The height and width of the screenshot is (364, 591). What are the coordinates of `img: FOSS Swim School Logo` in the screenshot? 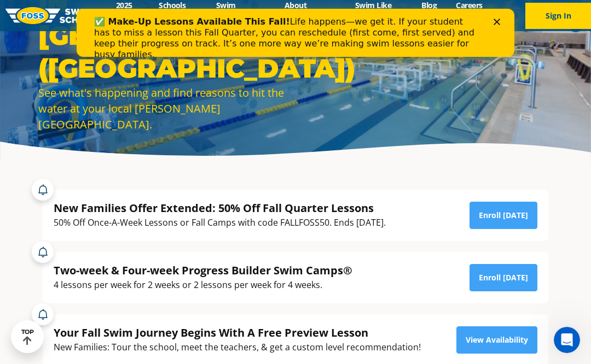 It's located at (52, 15).